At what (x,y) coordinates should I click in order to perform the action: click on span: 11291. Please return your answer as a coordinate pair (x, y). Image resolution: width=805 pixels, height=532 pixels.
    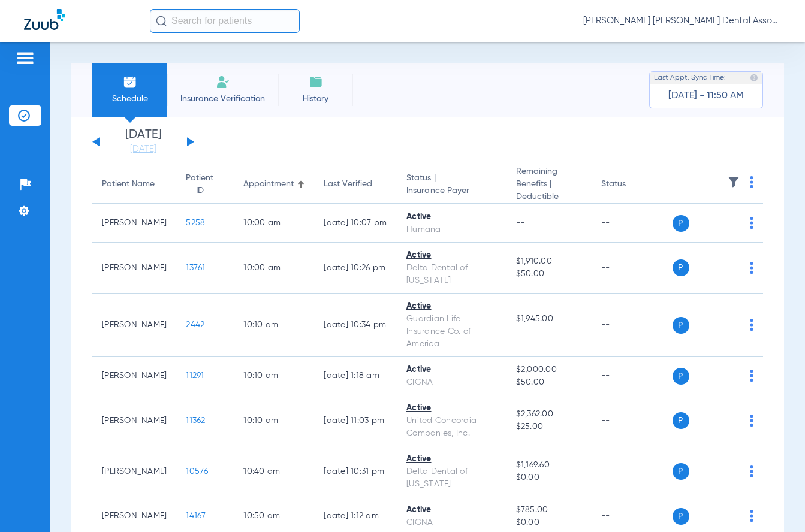
    Looking at the image, I should click on (195, 376).